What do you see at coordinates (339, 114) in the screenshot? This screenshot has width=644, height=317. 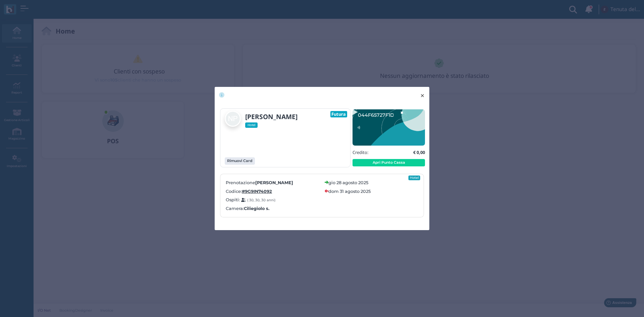 I see `b: Futura` at bounding box center [339, 114].